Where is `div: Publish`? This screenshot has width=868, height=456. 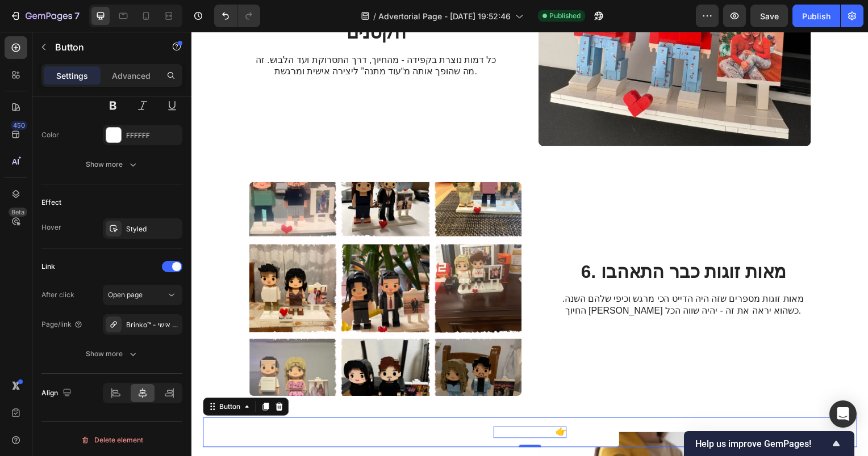
div: Publish is located at coordinates (816, 16).